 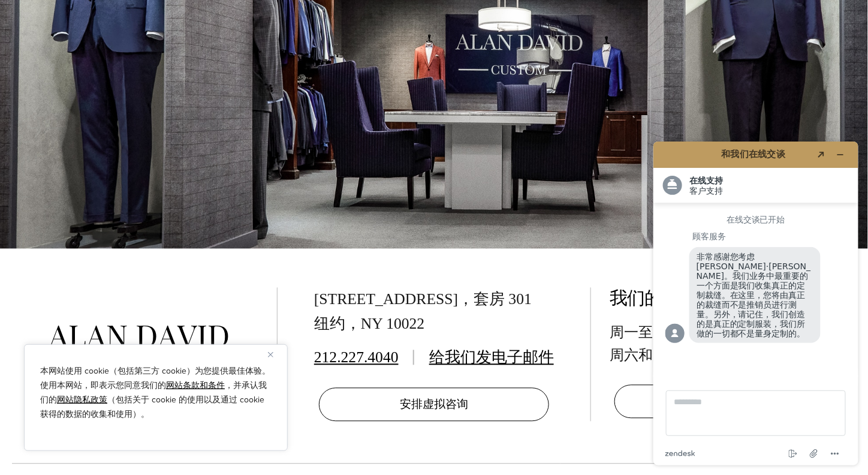 I want to click on button: 结束在线交谈, so click(x=149, y=322).